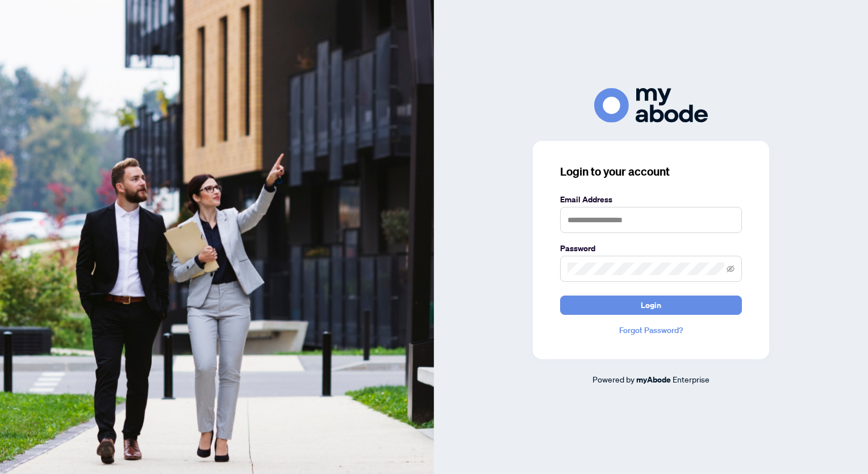 The width and height of the screenshot is (868, 474). I want to click on span: Login, so click(651, 305).